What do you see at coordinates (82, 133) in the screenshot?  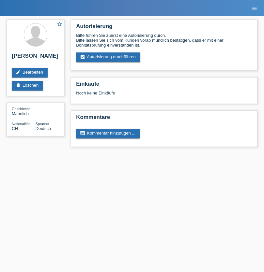 I see `i: comment` at bounding box center [82, 133].